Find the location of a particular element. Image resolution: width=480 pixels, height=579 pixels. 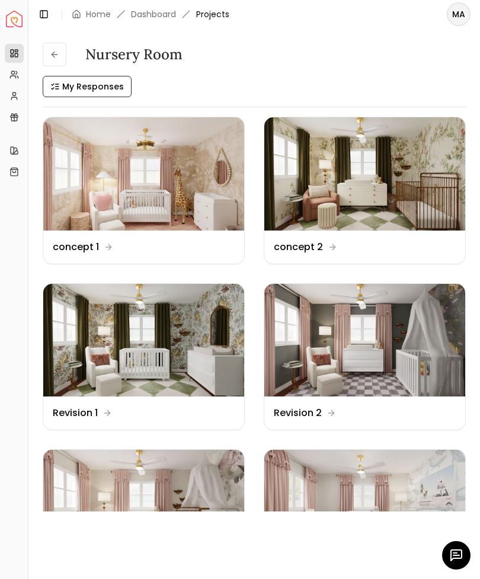

img: concept 1 is located at coordinates (143, 174).